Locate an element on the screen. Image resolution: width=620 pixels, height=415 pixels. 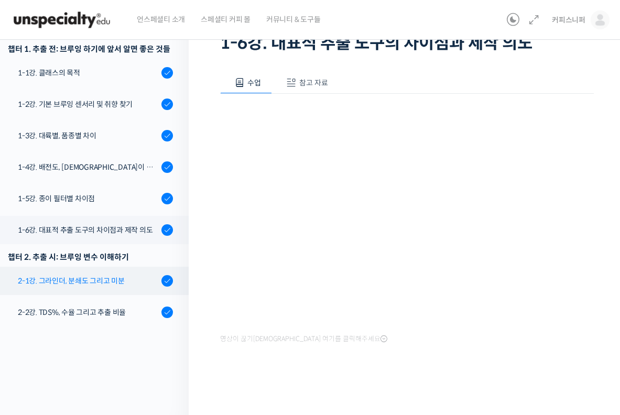
div: 2-2강. TDS%, 수율 그리고 추출 비율 is located at coordinates (88, 312).